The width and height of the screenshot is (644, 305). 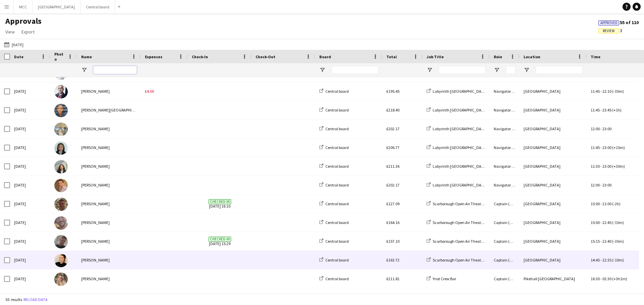 What do you see at coordinates (619, 279) in the screenshot?
I see `span: (+3h1m)` at bounding box center [619, 279].